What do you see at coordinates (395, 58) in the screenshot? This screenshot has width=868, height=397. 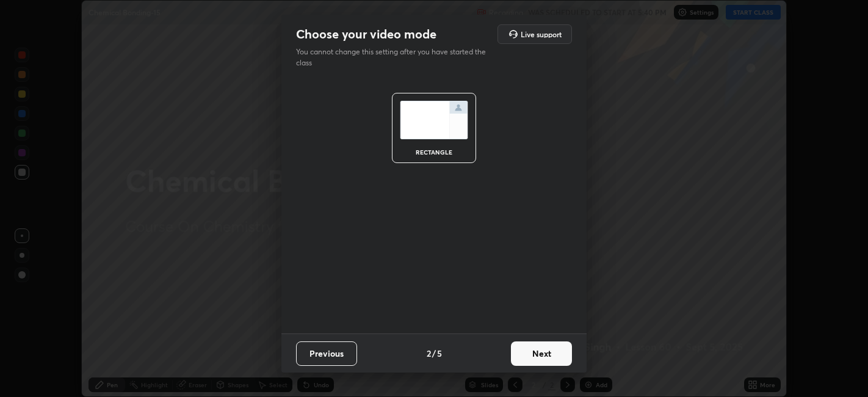 I see `p: You cannot change this setting after you have started the class` at bounding box center [395, 58].